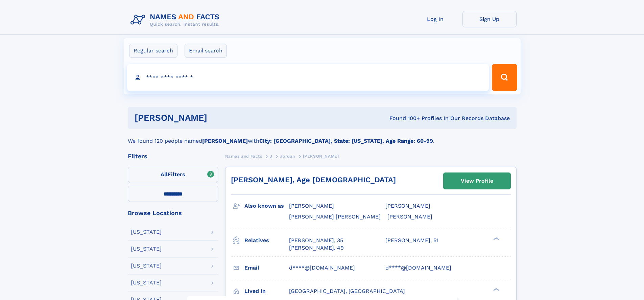 This screenshot has height=300, width=644. I want to click on h3: Email, so click(267, 268).